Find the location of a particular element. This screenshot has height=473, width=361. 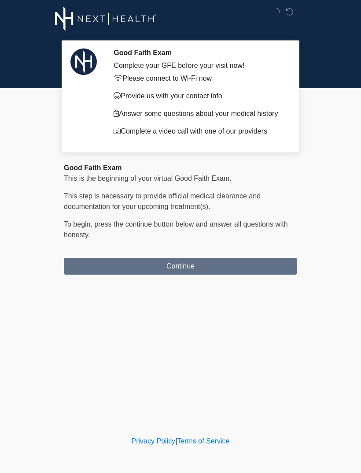

span: This step is necessary to provide official medical clearance and documentation for your upcoming ... is located at coordinates (162, 201).